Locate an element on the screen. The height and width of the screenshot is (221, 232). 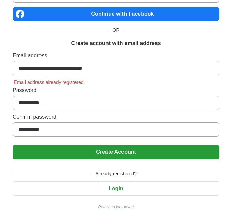
label: Password is located at coordinates (116, 90).